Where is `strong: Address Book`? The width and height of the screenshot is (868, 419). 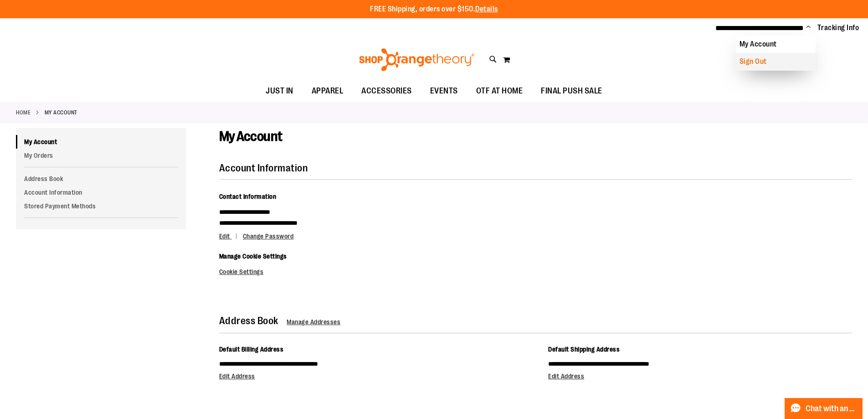 strong: Address Book is located at coordinates (249, 320).